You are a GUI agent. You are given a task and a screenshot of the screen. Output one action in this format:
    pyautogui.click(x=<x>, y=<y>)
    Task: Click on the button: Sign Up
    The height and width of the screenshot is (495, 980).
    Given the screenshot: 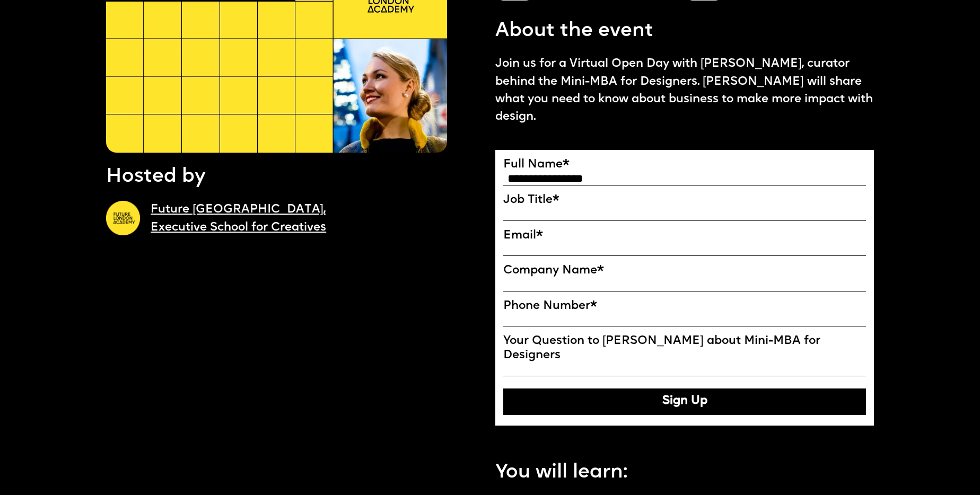 What is the action you would take?
    pyautogui.click(x=685, y=402)
    